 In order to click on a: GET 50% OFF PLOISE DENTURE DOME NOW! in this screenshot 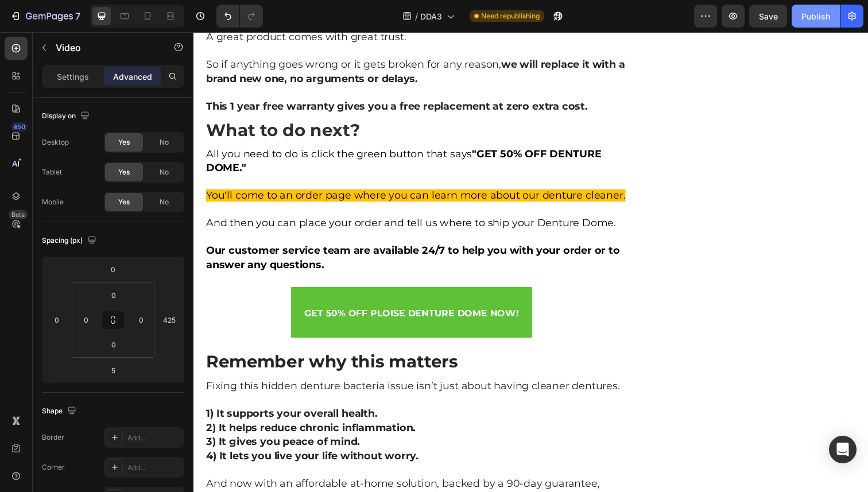, I will do `click(222, 287)`.